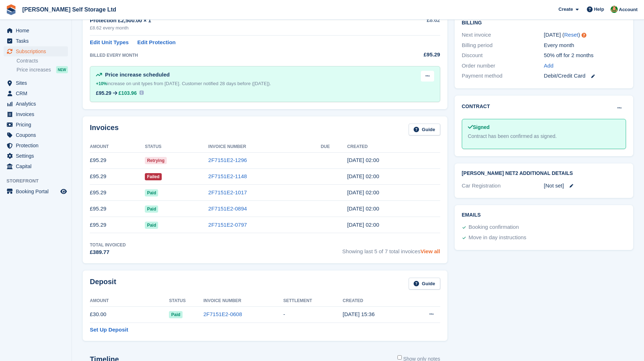 The width and height of the screenshot is (644, 361). Describe the element at coordinates (108, 252) in the screenshot. I see `div: £389.77` at that location.